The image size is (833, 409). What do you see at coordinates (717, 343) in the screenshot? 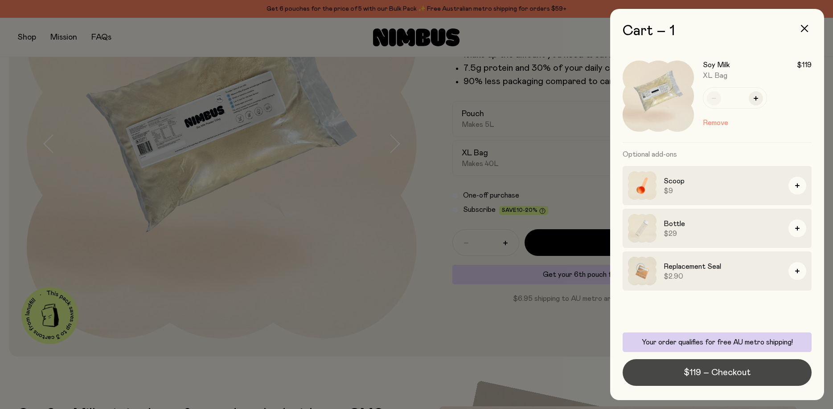
I see `p: Your order qualifies for free AU metro shipping!` at bounding box center [717, 343].